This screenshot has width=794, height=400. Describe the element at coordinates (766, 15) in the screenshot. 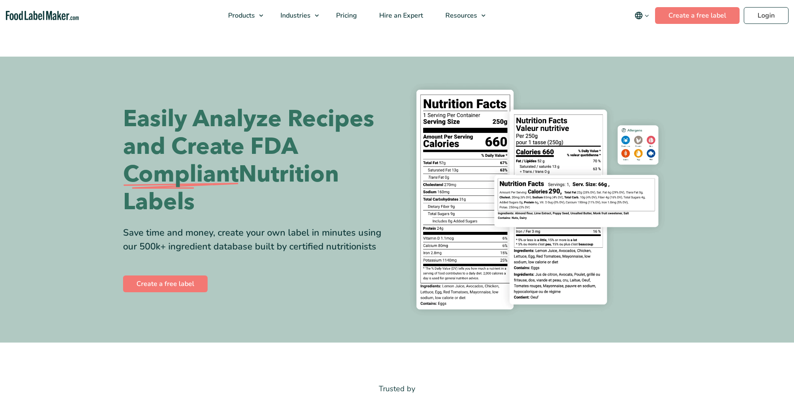

I see `a: Login` at that location.